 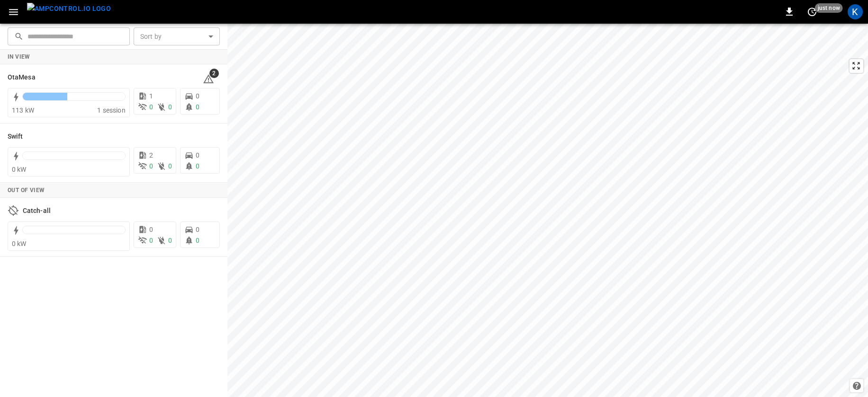 What do you see at coordinates (22, 78) in the screenshot?
I see `h6: OtaMesa` at bounding box center [22, 78].